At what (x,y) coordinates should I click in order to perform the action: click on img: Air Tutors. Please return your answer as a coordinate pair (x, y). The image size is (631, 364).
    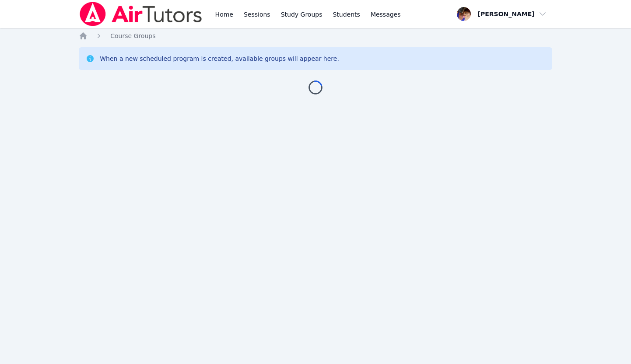
    Looking at the image, I should click on (141, 14).